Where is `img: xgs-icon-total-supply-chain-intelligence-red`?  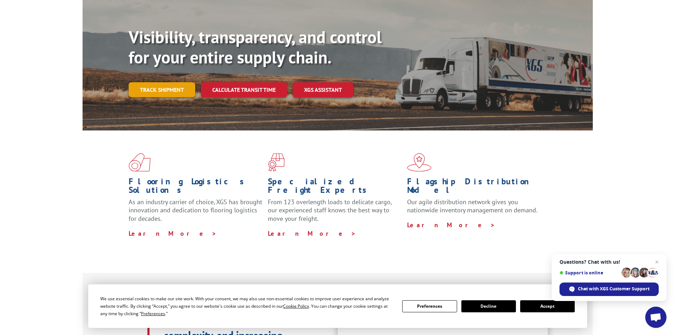
img: xgs-icon-total-supply-chain-intelligence-red is located at coordinates (140, 162).